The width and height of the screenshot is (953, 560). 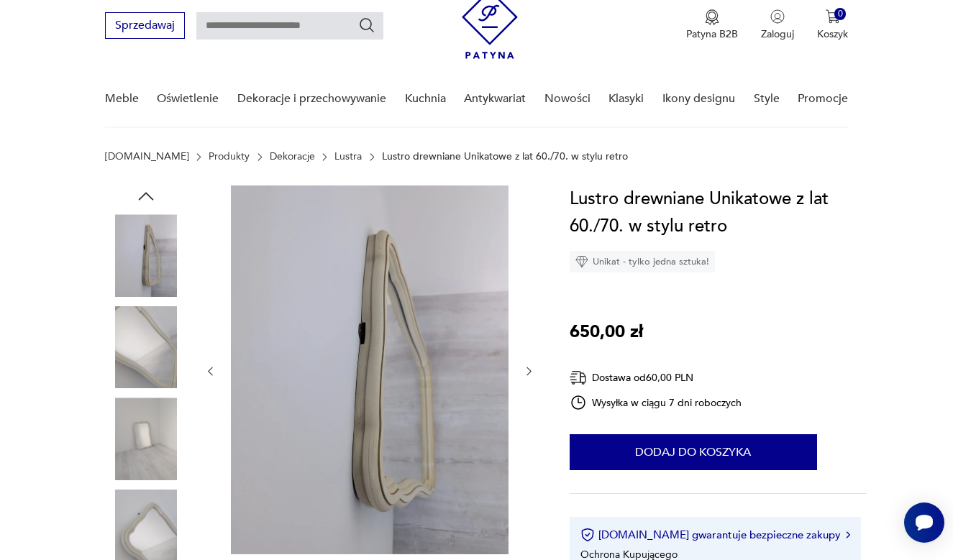 What do you see at coordinates (777, 17) in the screenshot?
I see `img: Ikonka użytkownika` at bounding box center [777, 17].